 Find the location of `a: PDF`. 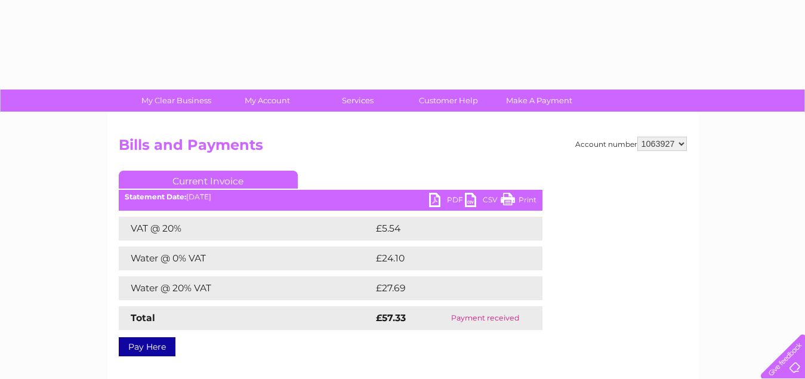

a: PDF is located at coordinates (447, 201).